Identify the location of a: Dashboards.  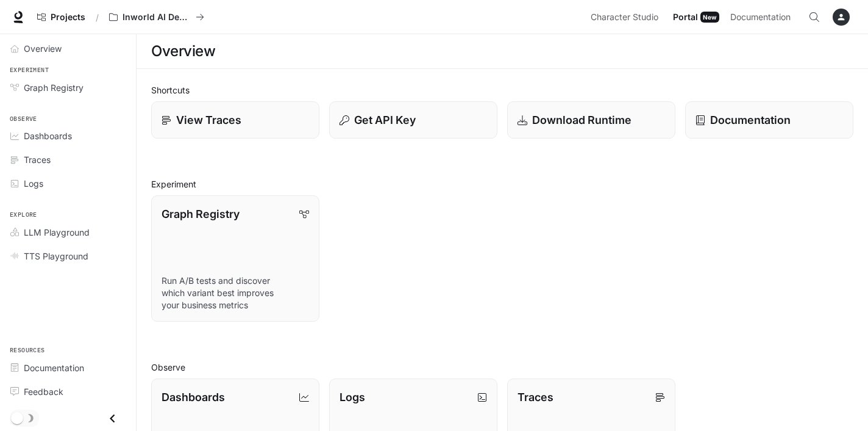
(68, 135).